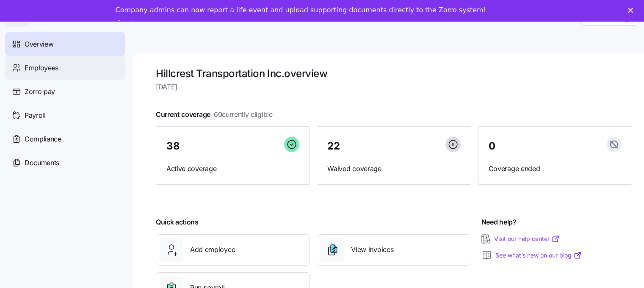  Describe the element at coordinates (65, 68) in the screenshot. I see `a: Employees` at that location.